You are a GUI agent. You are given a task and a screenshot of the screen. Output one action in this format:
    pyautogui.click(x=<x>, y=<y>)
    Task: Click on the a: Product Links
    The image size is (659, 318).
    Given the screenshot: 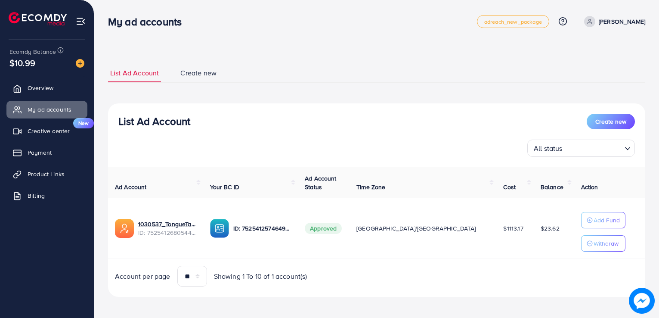 What is the action you would take?
    pyautogui.click(x=47, y=174)
    